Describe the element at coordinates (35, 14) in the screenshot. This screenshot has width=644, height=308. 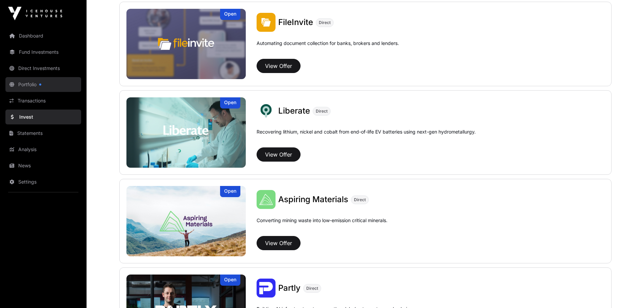
I see `img: Icehouse Ventures Logo` at that location.